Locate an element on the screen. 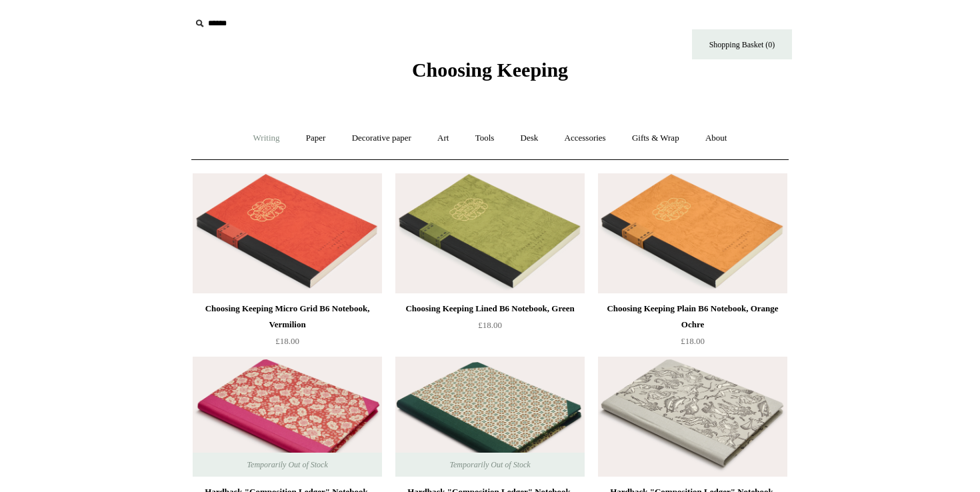 The image size is (980, 492). a: Choosing Keeping Lined B6 Notebook, Green Choosing Keeping Lined B6 Notebook, Green is located at coordinates (490, 233).